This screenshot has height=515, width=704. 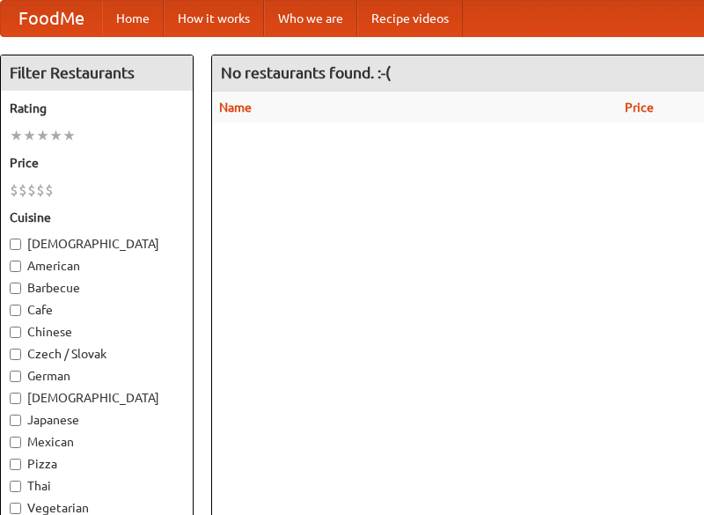 What do you see at coordinates (97, 288) in the screenshot?
I see `label: Barbecue` at bounding box center [97, 288].